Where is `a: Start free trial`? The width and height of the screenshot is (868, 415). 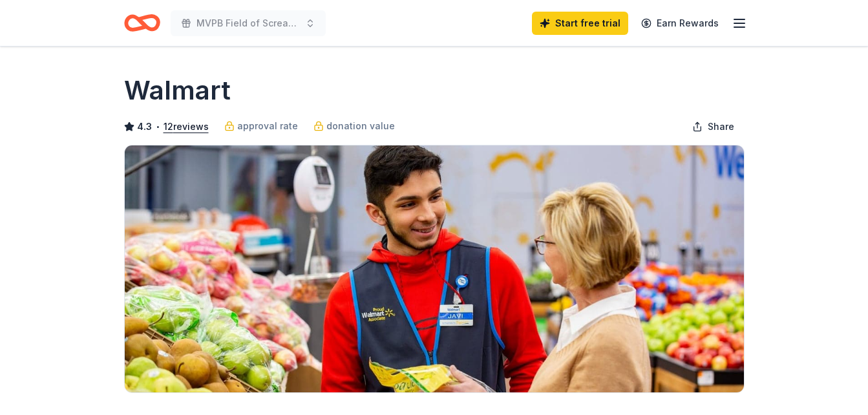 a: Start free trial is located at coordinates (580, 23).